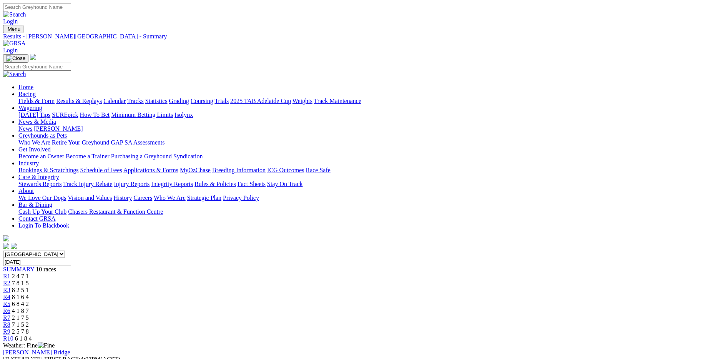  I want to click on a: Stay On Track, so click(285, 184).